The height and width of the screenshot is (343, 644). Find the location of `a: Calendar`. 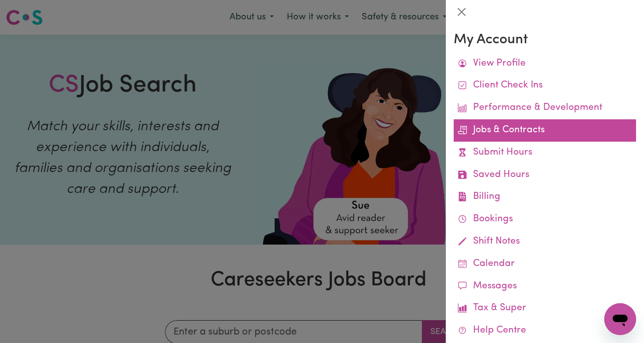

a: Calendar is located at coordinates (545, 264).